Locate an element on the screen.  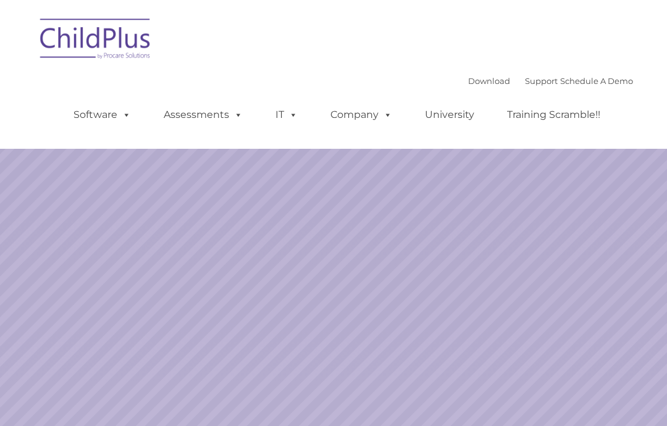
a: Company is located at coordinates (361, 115).